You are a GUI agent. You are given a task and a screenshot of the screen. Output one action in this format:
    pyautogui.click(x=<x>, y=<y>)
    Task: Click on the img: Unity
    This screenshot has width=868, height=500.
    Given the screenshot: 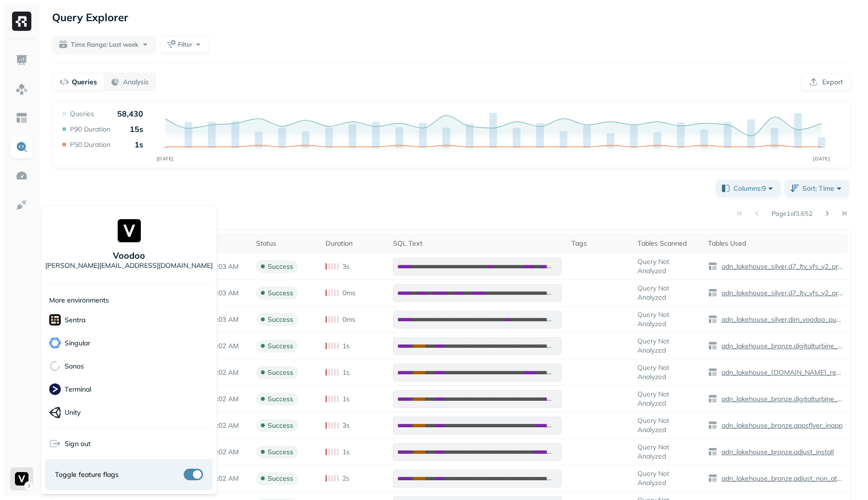 What is the action you would take?
    pyautogui.click(x=55, y=412)
    